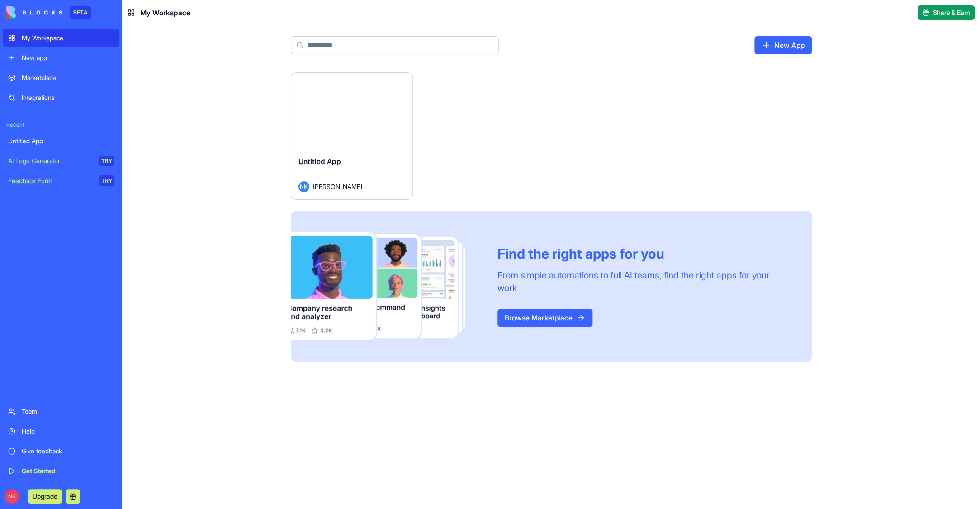 The width and height of the screenshot is (980, 509). I want to click on a: My Workspace, so click(61, 38).